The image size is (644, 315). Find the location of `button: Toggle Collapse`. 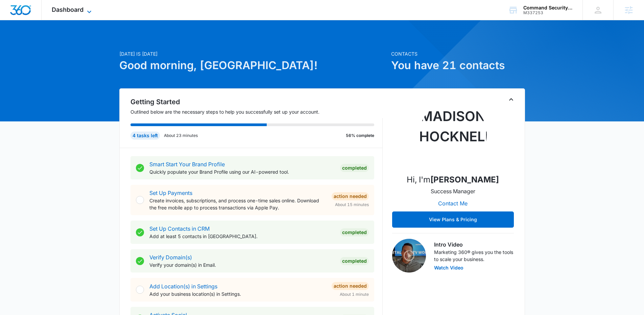

button: Toggle Collapse is located at coordinates (511, 99).